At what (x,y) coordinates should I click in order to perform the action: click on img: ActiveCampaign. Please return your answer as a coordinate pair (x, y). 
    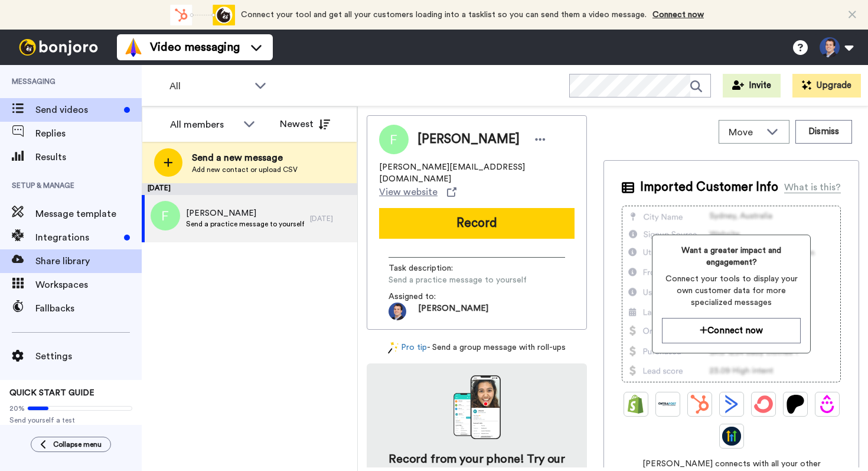
    Looking at the image, I should click on (732, 404).